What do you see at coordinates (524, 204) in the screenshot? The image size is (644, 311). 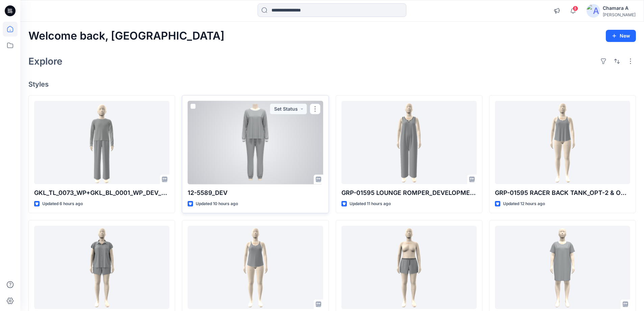 I see `p: Updated 12 hours ago` at bounding box center [524, 204].